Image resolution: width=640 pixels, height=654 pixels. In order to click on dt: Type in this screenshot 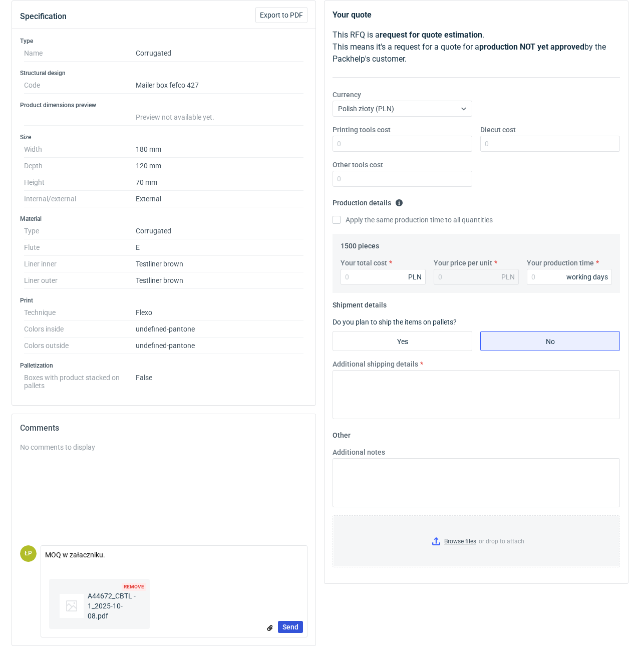, I will do `click(80, 231)`.